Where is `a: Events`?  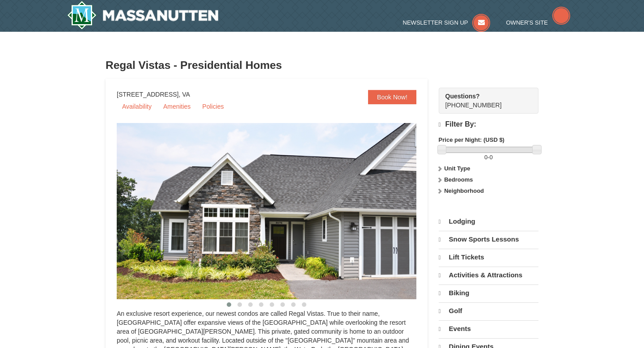
a: Events is located at coordinates (488, 328).